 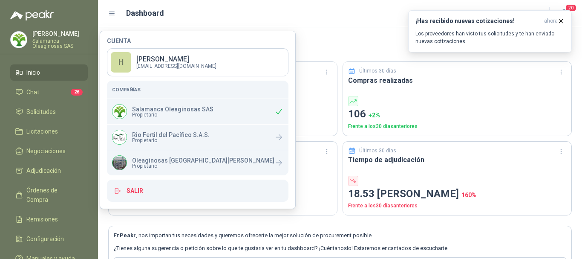 What do you see at coordinates (198, 90) in the screenshot?
I see `h5: Compañías` at bounding box center [198, 90].